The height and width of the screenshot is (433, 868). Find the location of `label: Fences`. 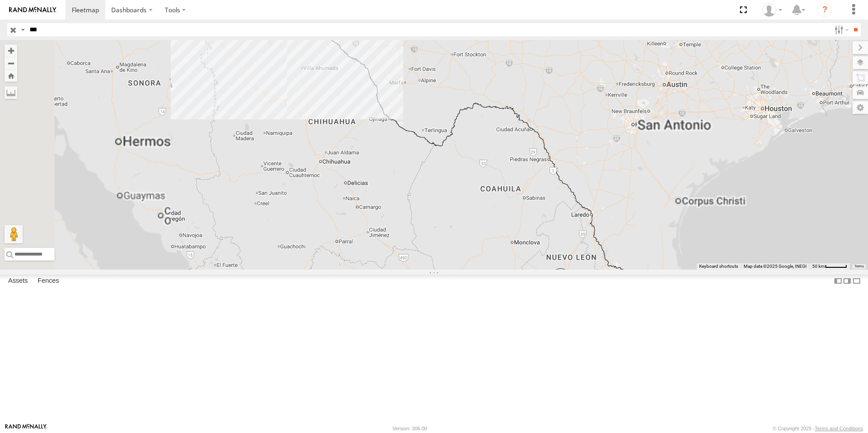

label: Fences is located at coordinates (48, 281).